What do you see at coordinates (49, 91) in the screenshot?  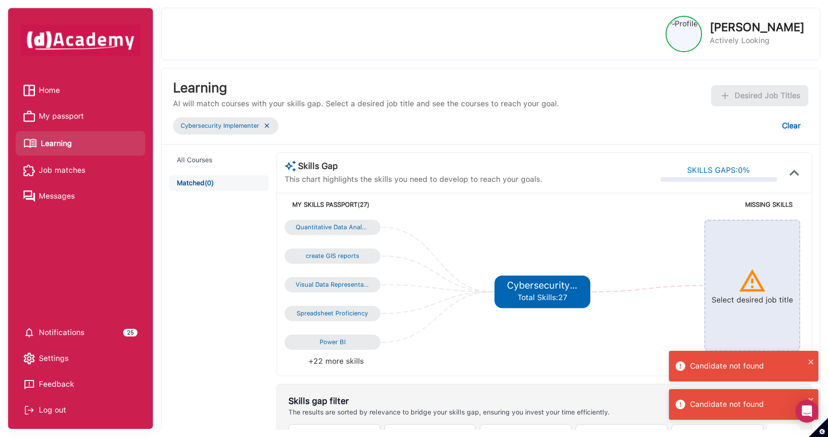 I see `span: Home` at bounding box center [49, 91].